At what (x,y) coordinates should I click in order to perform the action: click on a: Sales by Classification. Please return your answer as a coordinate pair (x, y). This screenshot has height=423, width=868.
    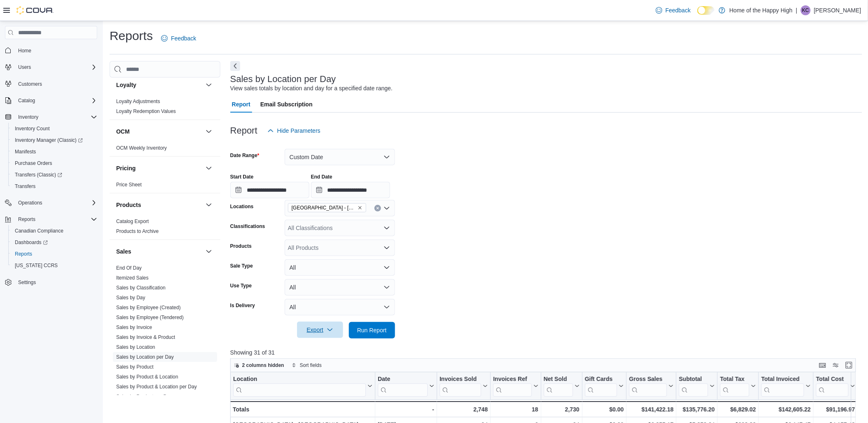
    Looking at the image, I should click on (141, 287).